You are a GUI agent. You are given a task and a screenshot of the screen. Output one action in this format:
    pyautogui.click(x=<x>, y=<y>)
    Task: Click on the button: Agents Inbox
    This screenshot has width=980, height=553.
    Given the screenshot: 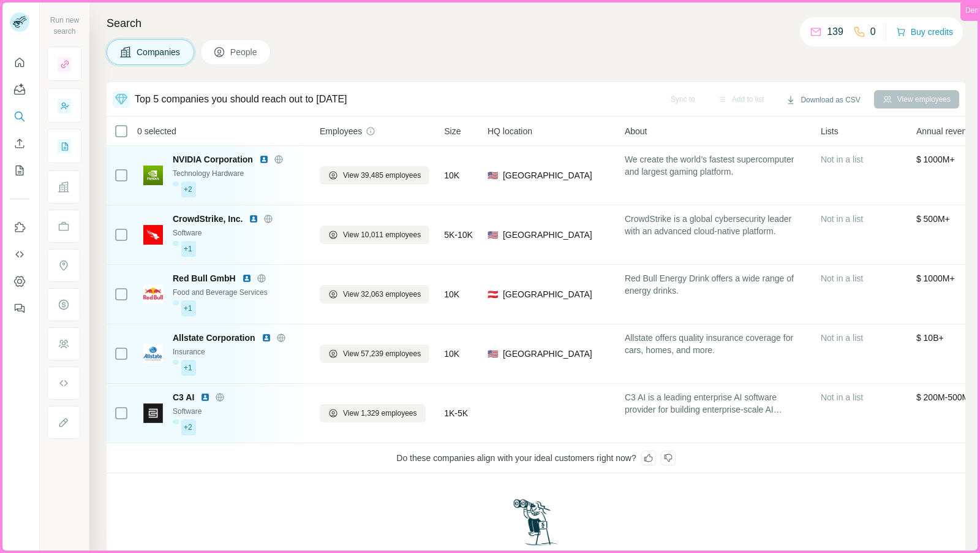 What is the action you would take?
    pyautogui.click(x=19, y=89)
    